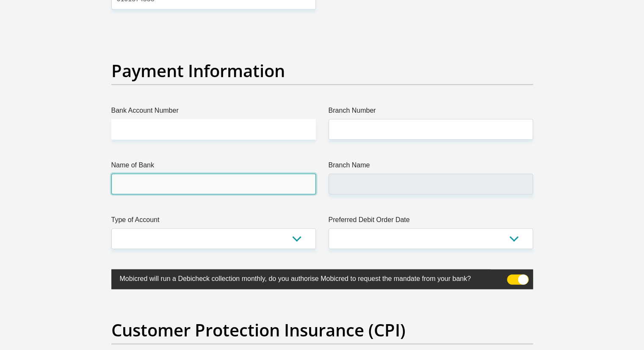 The image size is (644, 350). I want to click on label: Name of Bank, so click(213, 167).